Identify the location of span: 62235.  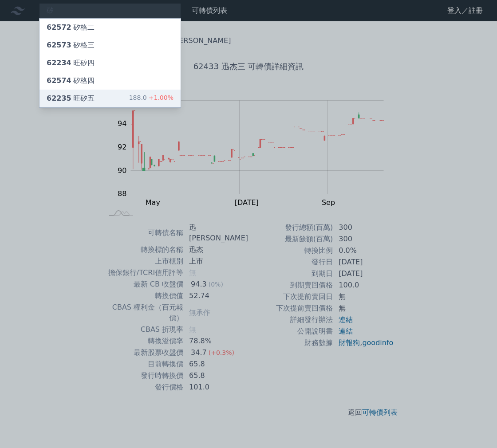
(59, 98).